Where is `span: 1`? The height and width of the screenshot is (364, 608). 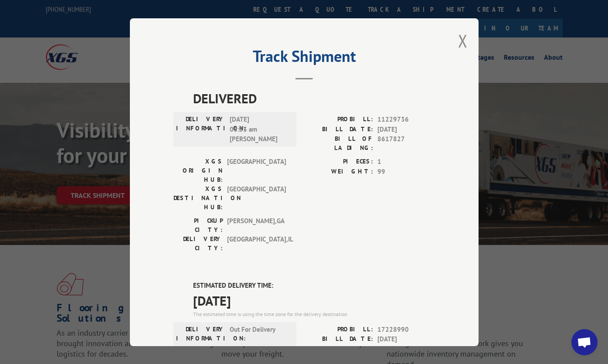 span: 1 is located at coordinates (406, 162).